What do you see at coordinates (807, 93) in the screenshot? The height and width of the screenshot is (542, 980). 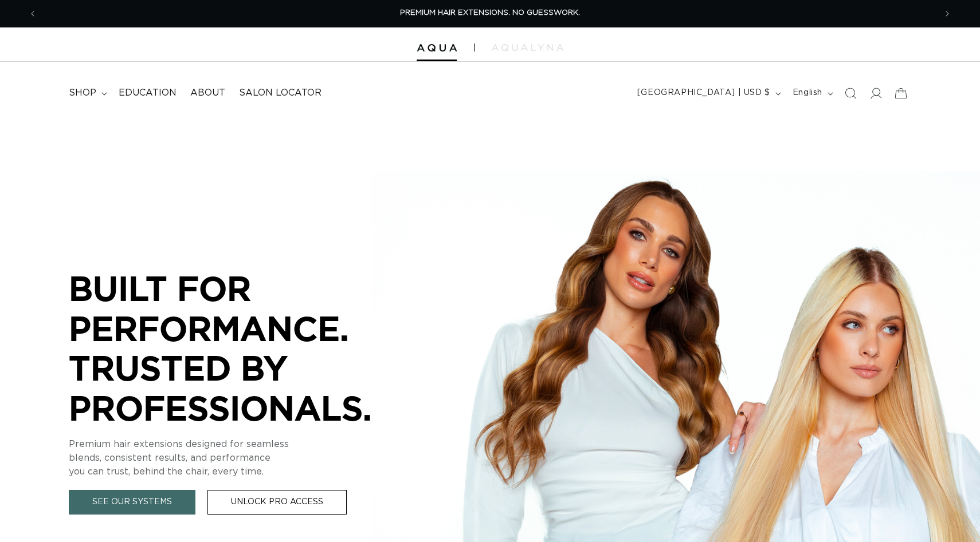 I see `span: English` at bounding box center [807, 93].